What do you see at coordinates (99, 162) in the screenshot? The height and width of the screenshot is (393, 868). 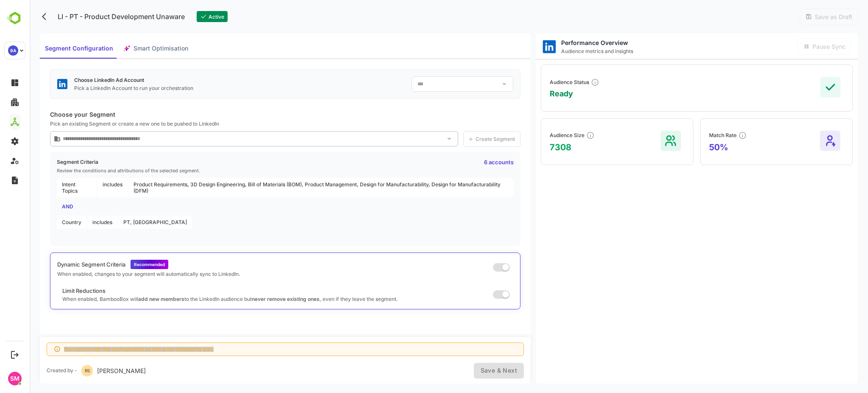 I see `p: Segment Criteria` at bounding box center [99, 162].